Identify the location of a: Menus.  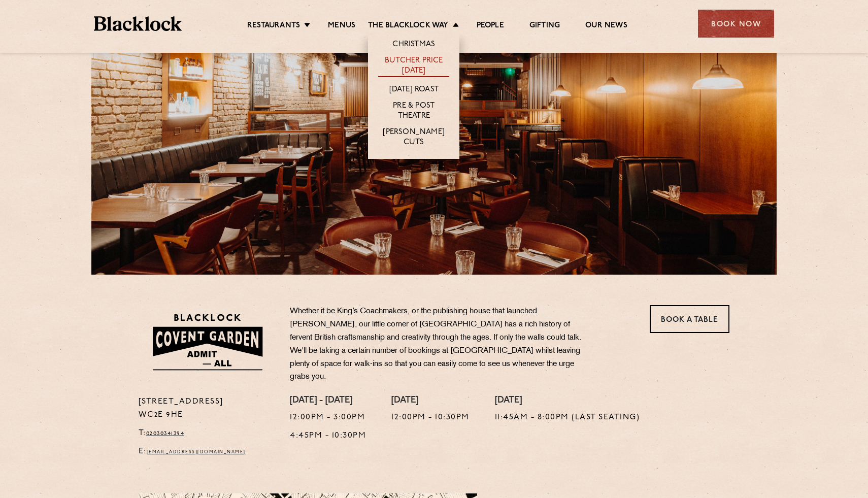
(341, 26).